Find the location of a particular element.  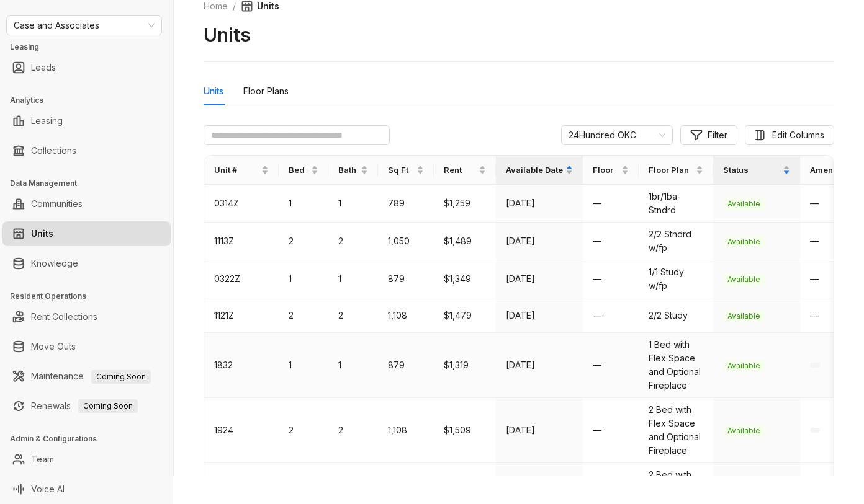

th: Floor is located at coordinates (611, 170).